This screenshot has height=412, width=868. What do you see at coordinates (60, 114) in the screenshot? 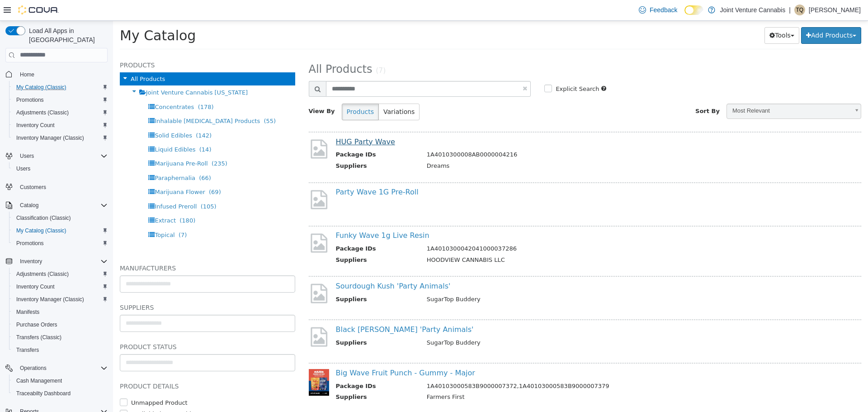
I see `span: Solid Edibles` at bounding box center [60, 114].